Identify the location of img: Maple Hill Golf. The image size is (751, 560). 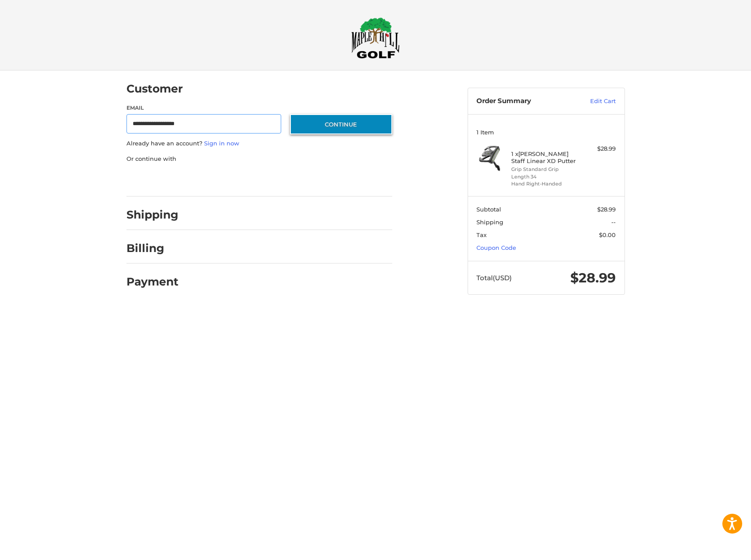
(376, 38).